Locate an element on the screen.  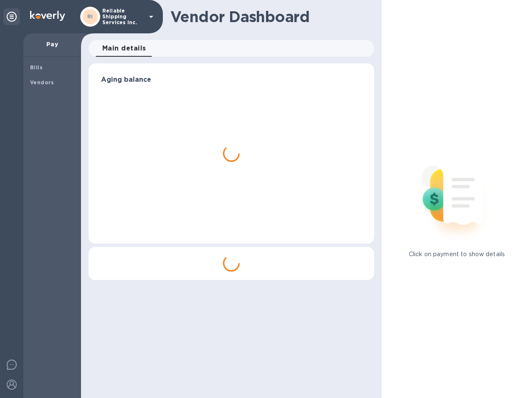
h1: Vendor Dashboard is located at coordinates (269, 17).